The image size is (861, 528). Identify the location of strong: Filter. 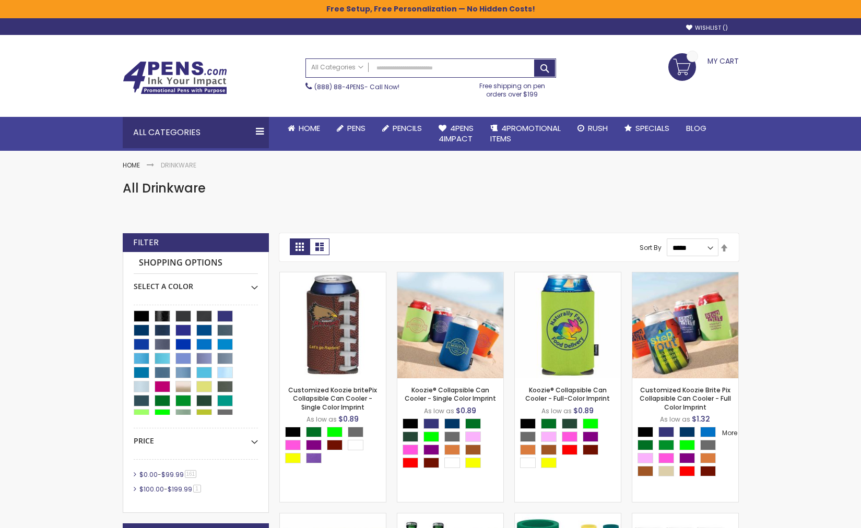
(146, 243).